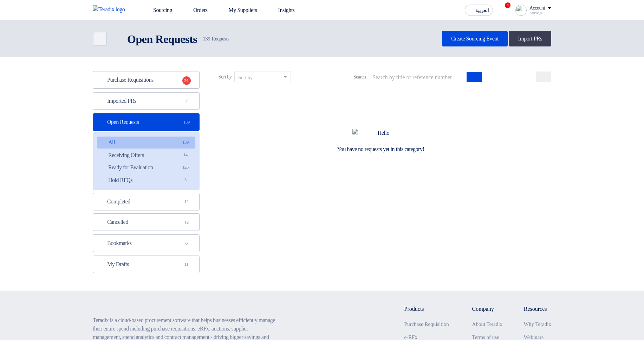  I want to click on span: 6, so click(187, 243).